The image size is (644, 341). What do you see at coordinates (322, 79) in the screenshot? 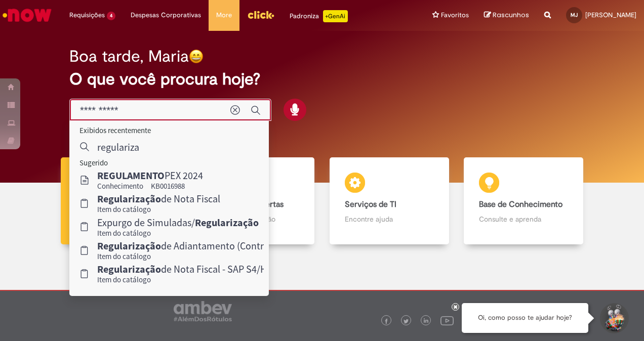
I see `h2: O que você procura hoje?` at bounding box center [322, 79].